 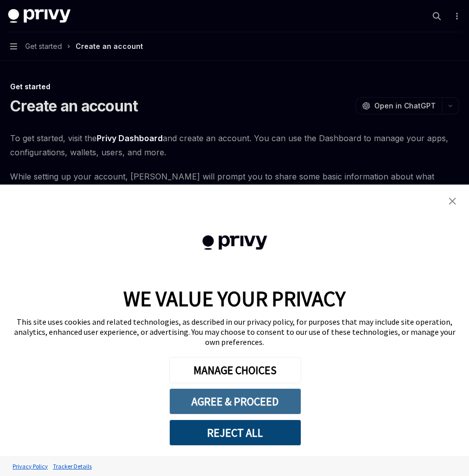 I want to click on img: company logo, so click(x=235, y=243).